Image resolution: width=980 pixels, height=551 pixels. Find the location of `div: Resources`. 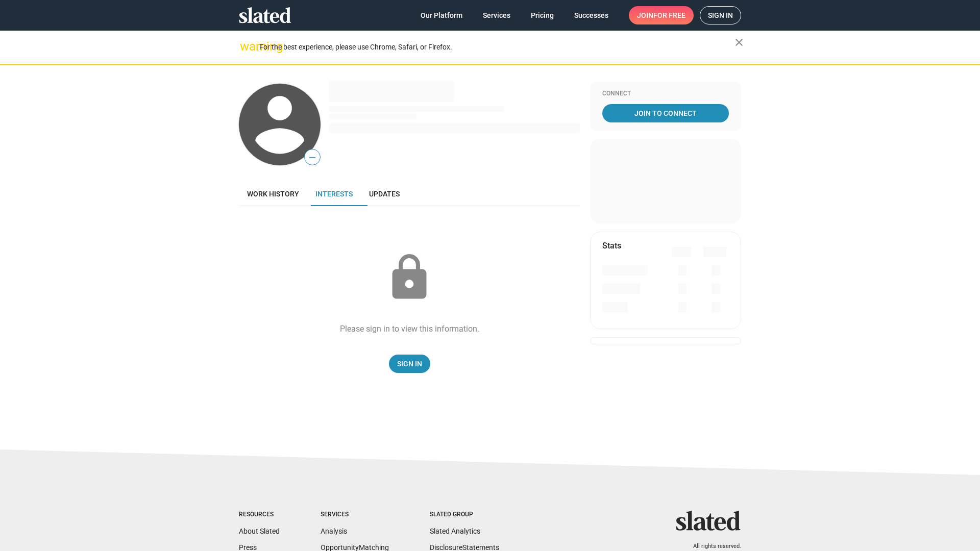

div: Resources is located at coordinates (259, 515).